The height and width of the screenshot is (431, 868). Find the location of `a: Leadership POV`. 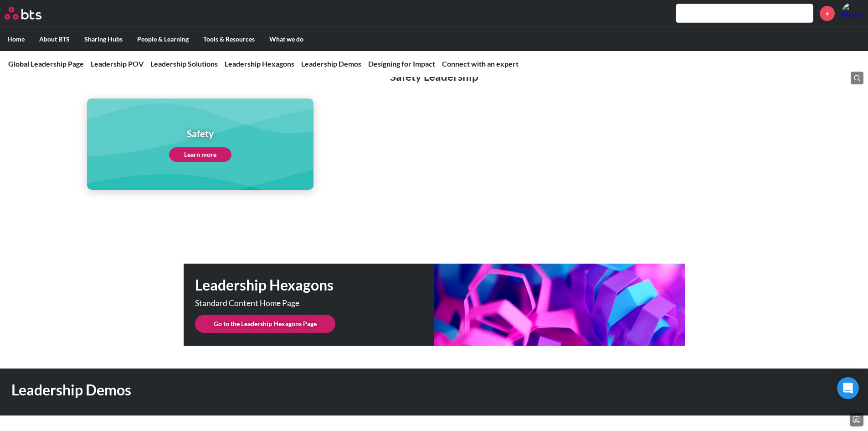

a: Leadership POV is located at coordinates (118, 64).